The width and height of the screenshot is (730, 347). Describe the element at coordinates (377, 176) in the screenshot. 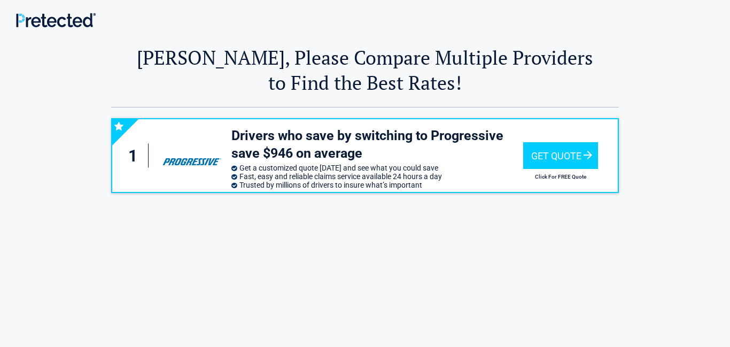

I see `li: Fast, easy and reliable claims service available 24 hours a day` at that location.